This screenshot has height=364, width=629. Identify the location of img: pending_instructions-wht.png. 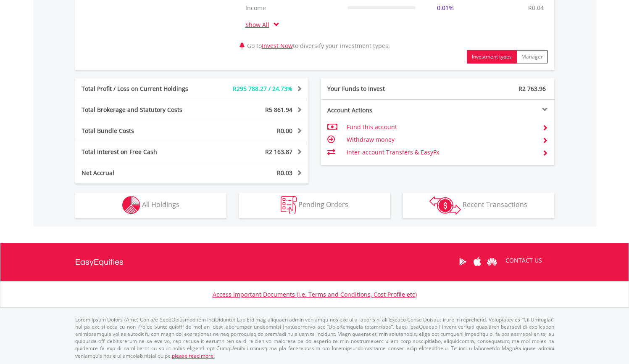
(289, 205).